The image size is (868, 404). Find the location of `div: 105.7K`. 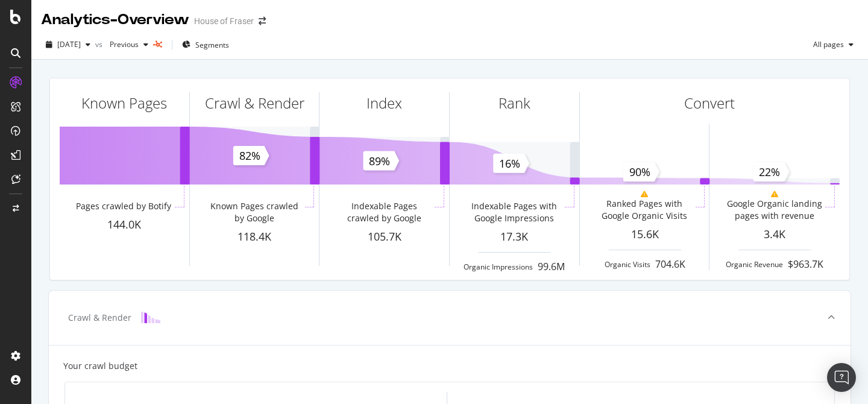

div: 105.7K is located at coordinates (384, 237).